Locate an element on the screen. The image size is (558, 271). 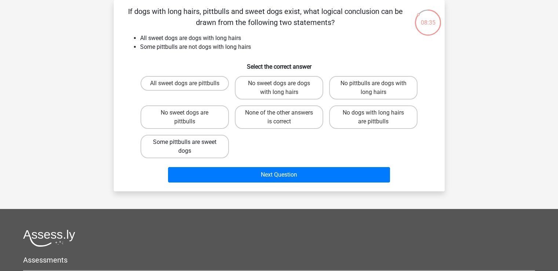
label: No dogs with long hairs are pittbulls is located at coordinates (373, 117).